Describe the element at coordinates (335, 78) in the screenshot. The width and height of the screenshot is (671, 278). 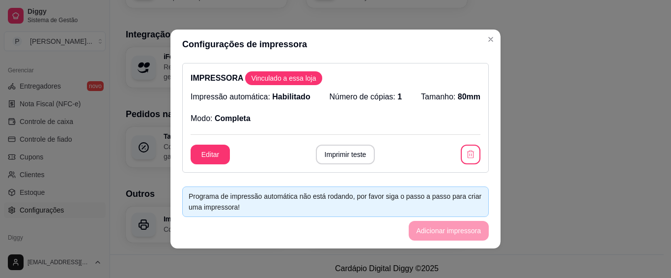
I see `p: IMPRESSORA` at that location.